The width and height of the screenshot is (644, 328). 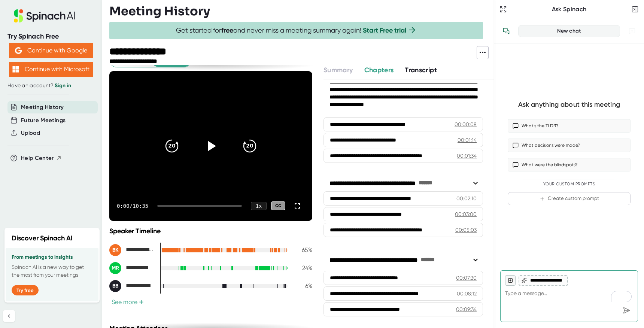 What do you see at coordinates (569, 145) in the screenshot?
I see `button: What decisions were made?` at bounding box center [569, 145].